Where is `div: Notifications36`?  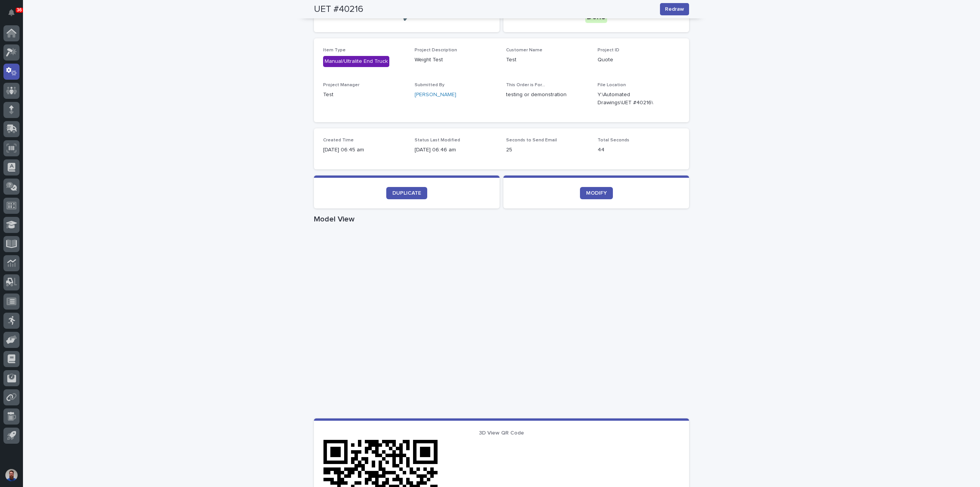
div: Notifications36 is located at coordinates (14, 15).